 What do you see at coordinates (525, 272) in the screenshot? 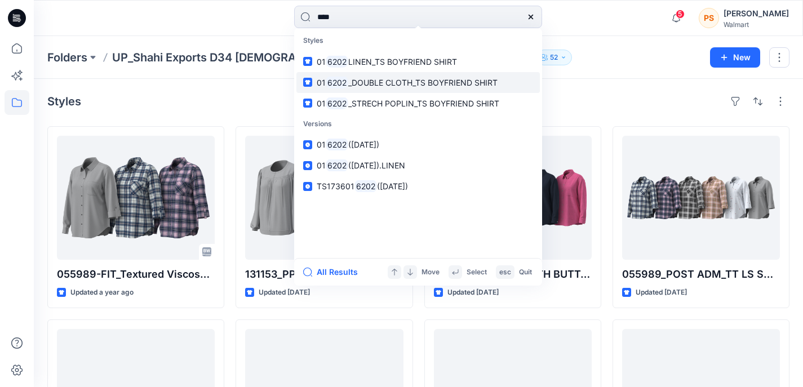
I see `p: Quit` at bounding box center [525, 272].